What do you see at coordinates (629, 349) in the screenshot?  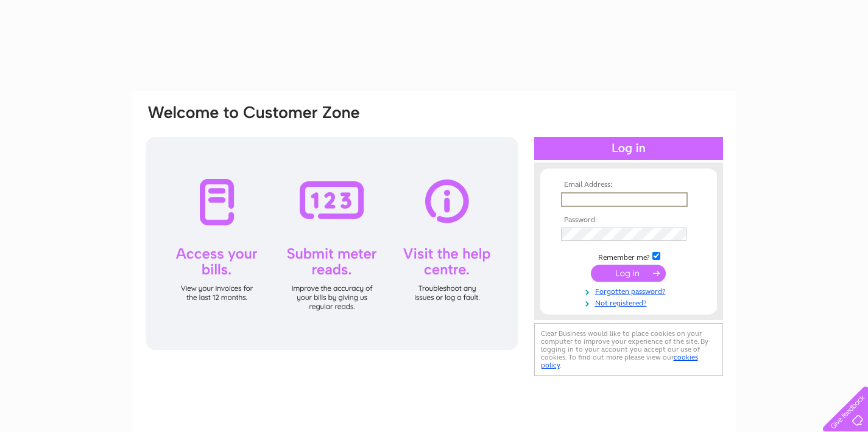 I see `div: Clear Business would like to place cookies on your computer to improve your experience of the sit...` at bounding box center [629, 349].